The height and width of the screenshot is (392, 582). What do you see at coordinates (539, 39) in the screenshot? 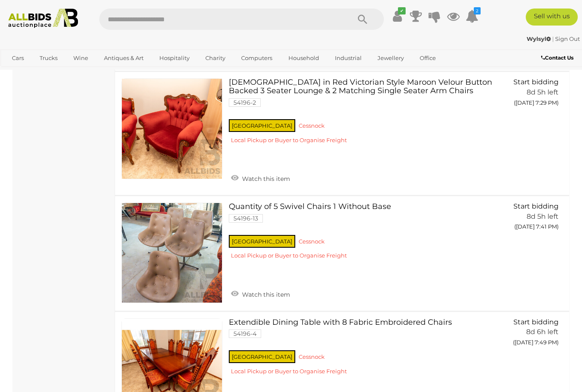
I see `a: Wylsyl` at bounding box center [539, 39].